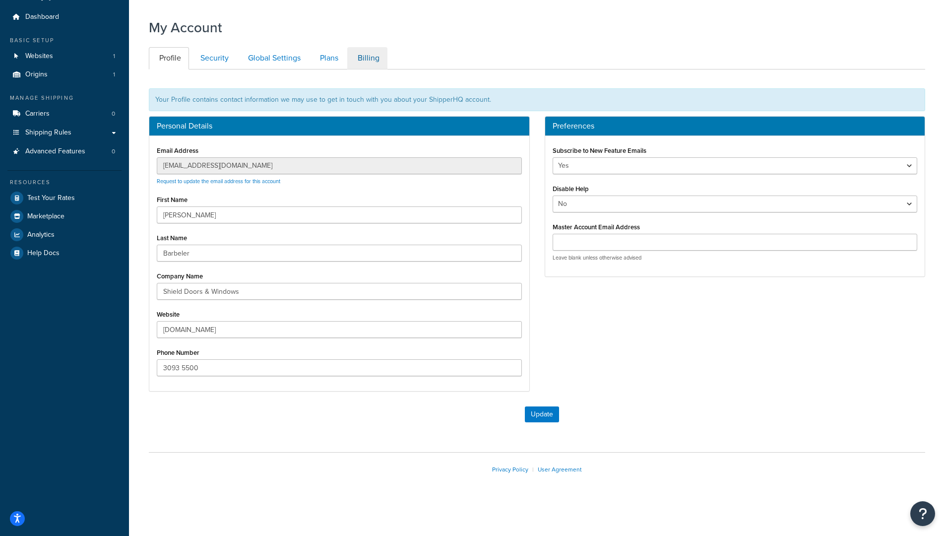  I want to click on a: Request to update the email address for this account, so click(218, 181).